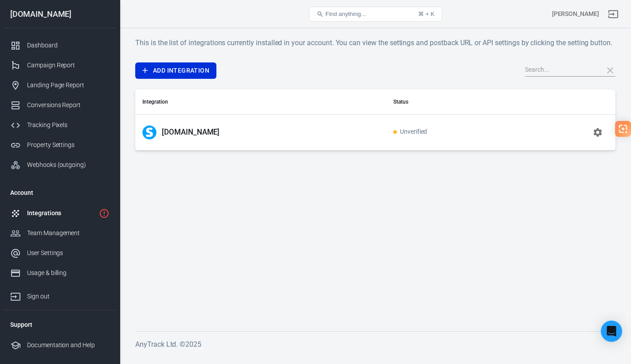  Describe the element at coordinates (426, 14) in the screenshot. I see `div: ⌘ + K` at that location.